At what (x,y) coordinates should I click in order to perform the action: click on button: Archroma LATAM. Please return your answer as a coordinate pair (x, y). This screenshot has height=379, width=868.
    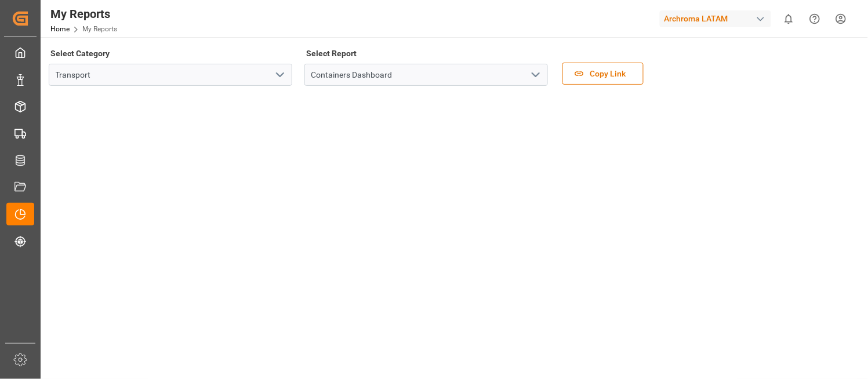
    Looking at the image, I should click on (718, 18).